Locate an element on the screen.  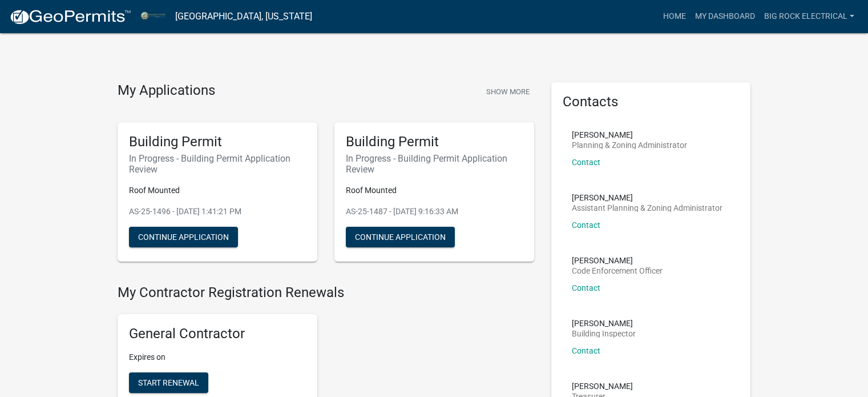
p: Planning & Zoning Administrator is located at coordinates (629, 145).